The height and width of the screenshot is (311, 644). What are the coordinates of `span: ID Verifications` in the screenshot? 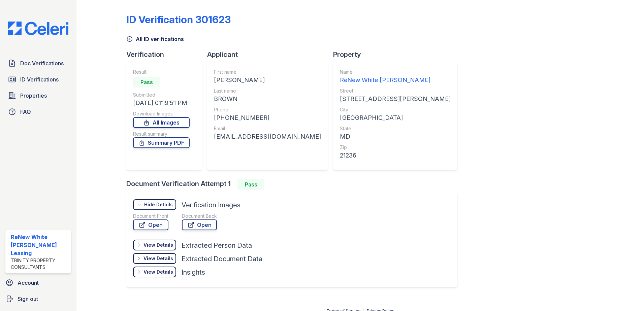 It's located at (40, 80).